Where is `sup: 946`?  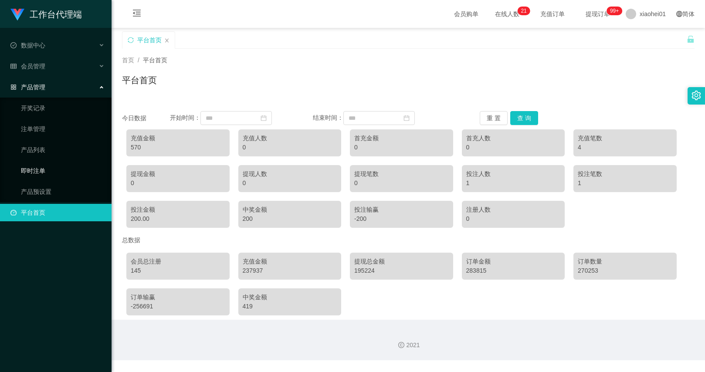
sup: 946 is located at coordinates (614, 11).